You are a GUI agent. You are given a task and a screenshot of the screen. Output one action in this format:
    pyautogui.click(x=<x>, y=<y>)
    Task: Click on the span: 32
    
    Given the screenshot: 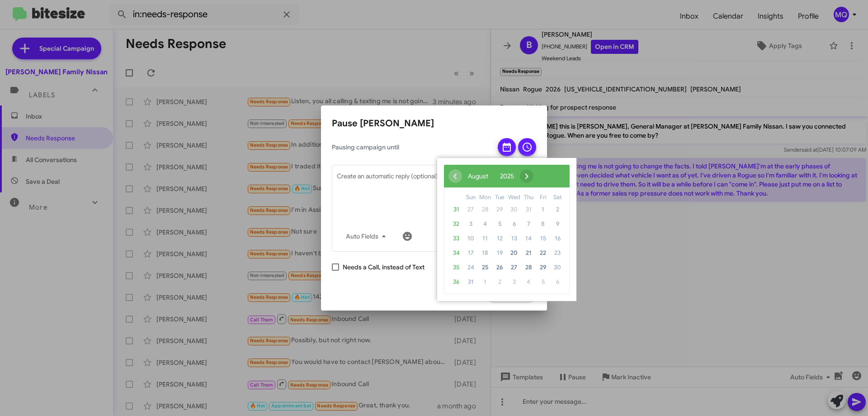 What is the action you would take?
    pyautogui.click(x=456, y=224)
    